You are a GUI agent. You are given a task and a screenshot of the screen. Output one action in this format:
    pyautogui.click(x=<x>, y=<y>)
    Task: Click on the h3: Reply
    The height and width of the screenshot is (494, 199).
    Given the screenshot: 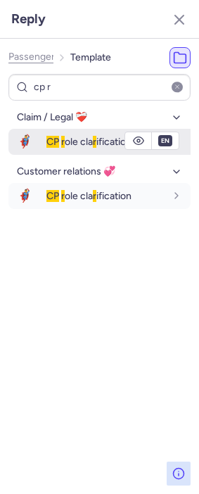 What is the action you would take?
    pyautogui.click(x=28, y=19)
    